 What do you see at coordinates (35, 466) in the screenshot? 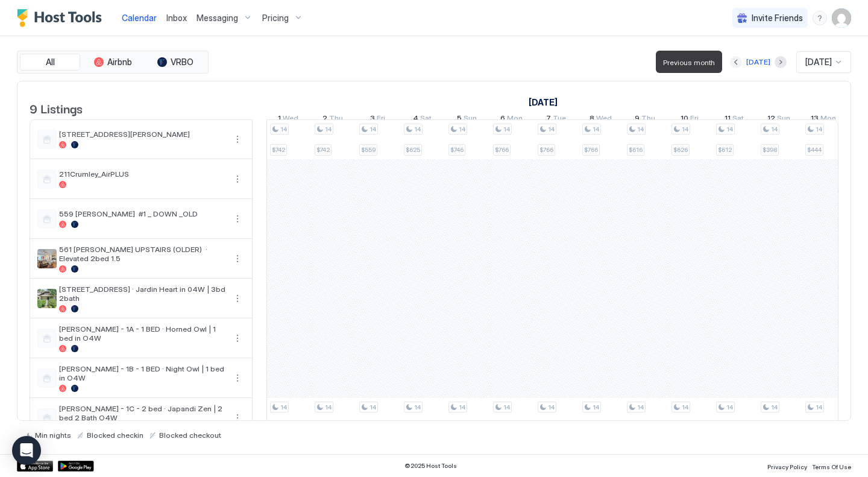
I see `div: App Store` at bounding box center [35, 466].